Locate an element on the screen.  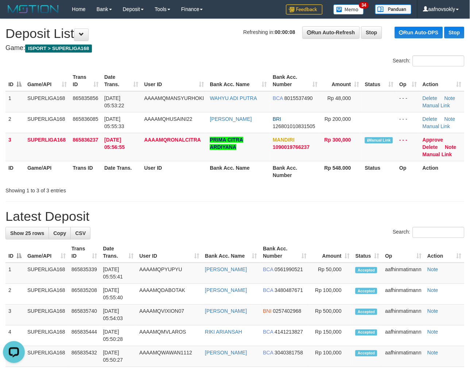
td: AAAAMQMVLAROS is located at coordinates (169, 336).